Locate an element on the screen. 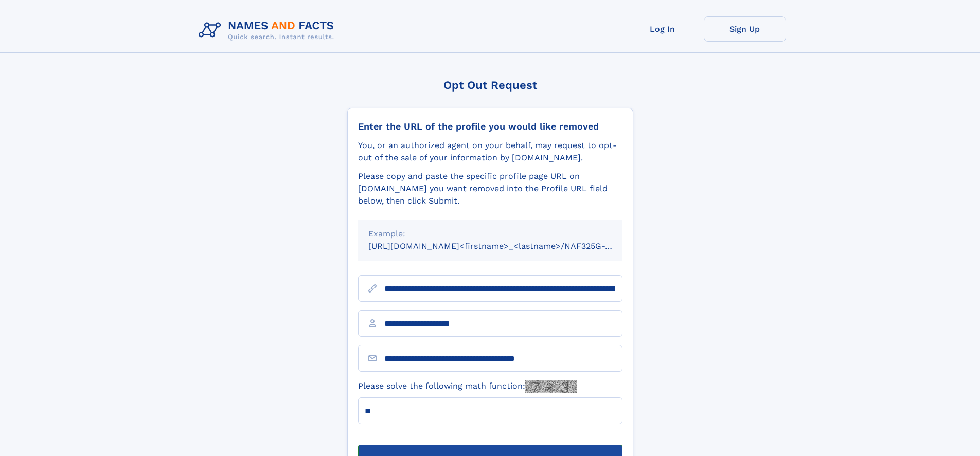 The image size is (980, 456). div: Enter the URL of the profile you would like removed is located at coordinates (490, 126).